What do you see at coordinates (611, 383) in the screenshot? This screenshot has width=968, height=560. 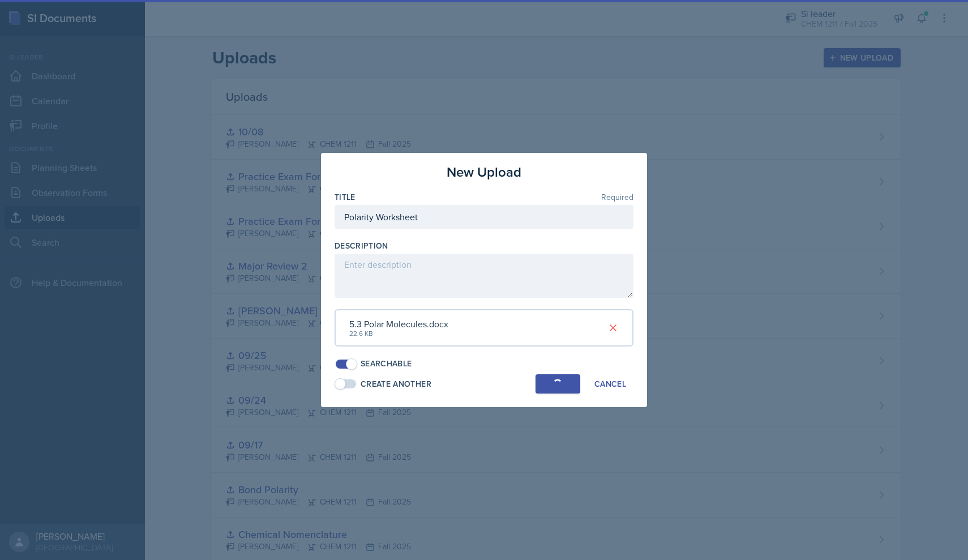 I see `div: Cancel` at bounding box center [611, 383].